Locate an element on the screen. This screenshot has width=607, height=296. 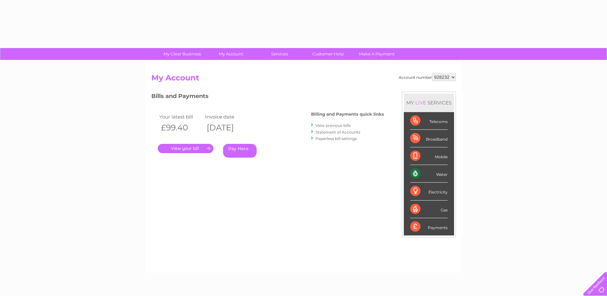
a: My Account is located at coordinates (231, 54).